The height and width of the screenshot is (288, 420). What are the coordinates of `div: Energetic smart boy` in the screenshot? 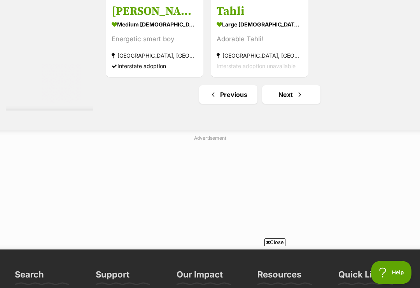 It's located at (154, 39).